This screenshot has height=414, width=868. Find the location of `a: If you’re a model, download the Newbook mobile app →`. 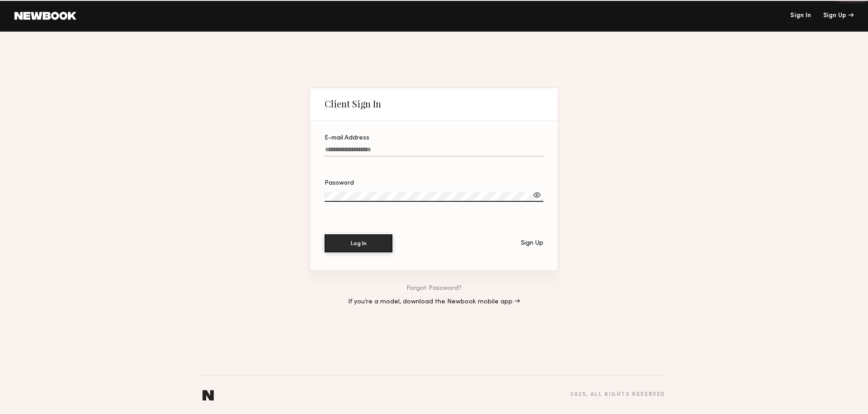

a: If you’re a model, download the Newbook mobile app → is located at coordinates (434, 303).